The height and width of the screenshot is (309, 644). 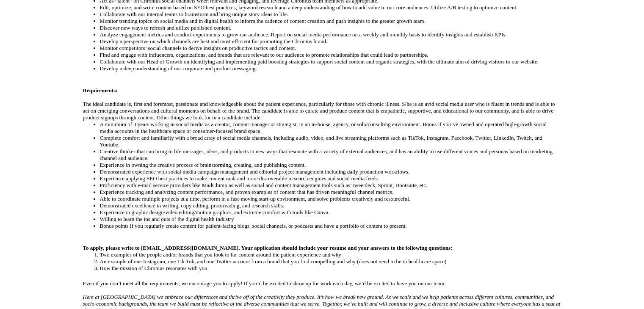 I want to click on li: Proficiency with e-mail service providers like MailChimp as well as social and content management..., so click(x=331, y=185).